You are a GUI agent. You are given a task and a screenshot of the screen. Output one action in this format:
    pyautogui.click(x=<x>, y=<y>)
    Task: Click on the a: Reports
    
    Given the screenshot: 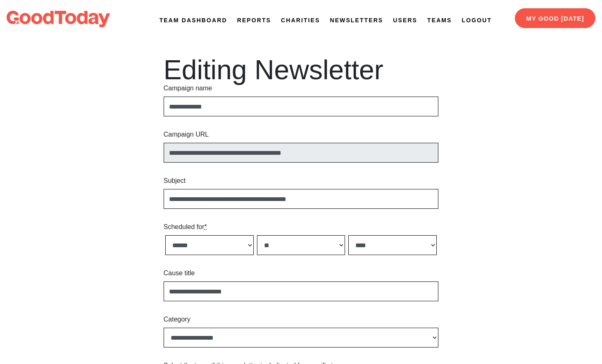 What is the action you would take?
    pyautogui.click(x=254, y=20)
    